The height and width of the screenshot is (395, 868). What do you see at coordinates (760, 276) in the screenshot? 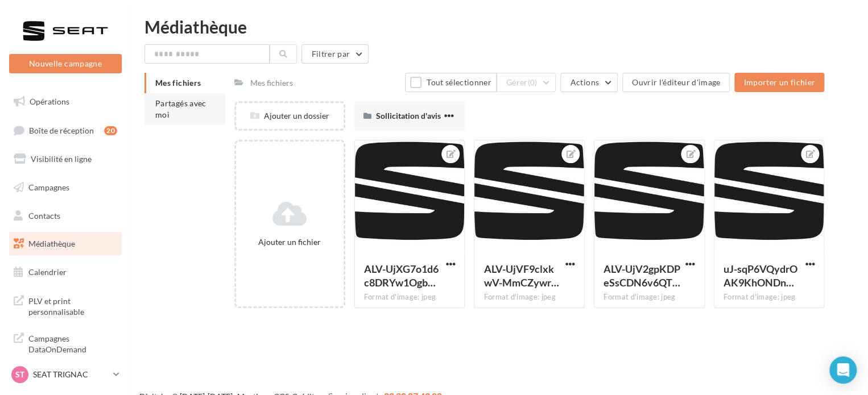
I see `span: uJ-sqP6VQydrOAK9KhONDnWmrh-d1TxbvFYVyXzVKRMW4yK0Qvg8GJ0Te-VXoMHWoWptKiyh_JmbwFg=s0` at bounding box center [760, 276].